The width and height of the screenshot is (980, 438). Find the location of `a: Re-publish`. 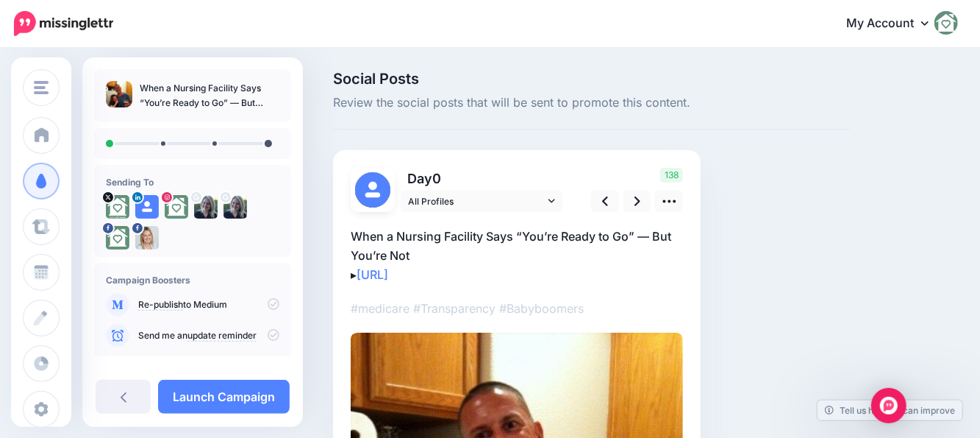

a: Re-publish is located at coordinates (160, 304).